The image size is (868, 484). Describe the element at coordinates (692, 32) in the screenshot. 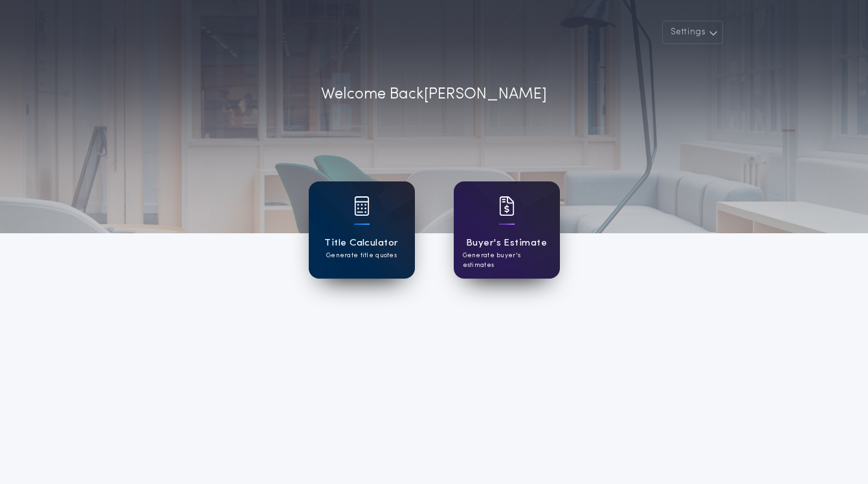

I see `button: Settings` at that location.